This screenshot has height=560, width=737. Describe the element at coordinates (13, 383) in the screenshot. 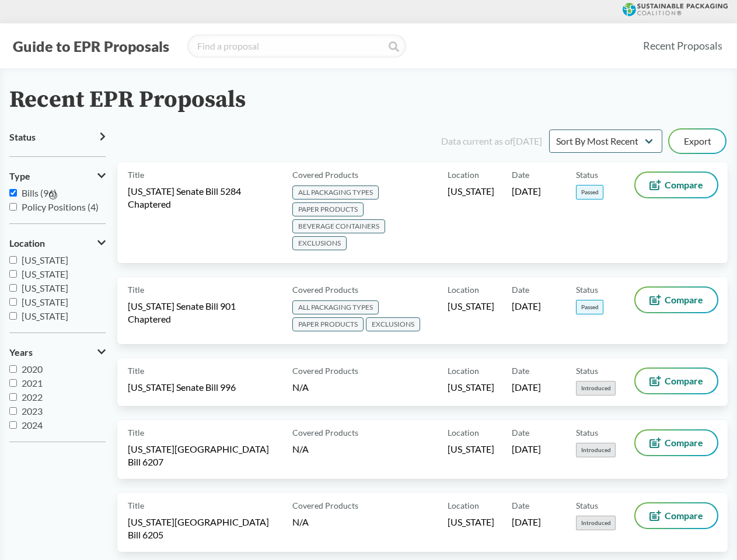

I see `input: 2021` at that location.